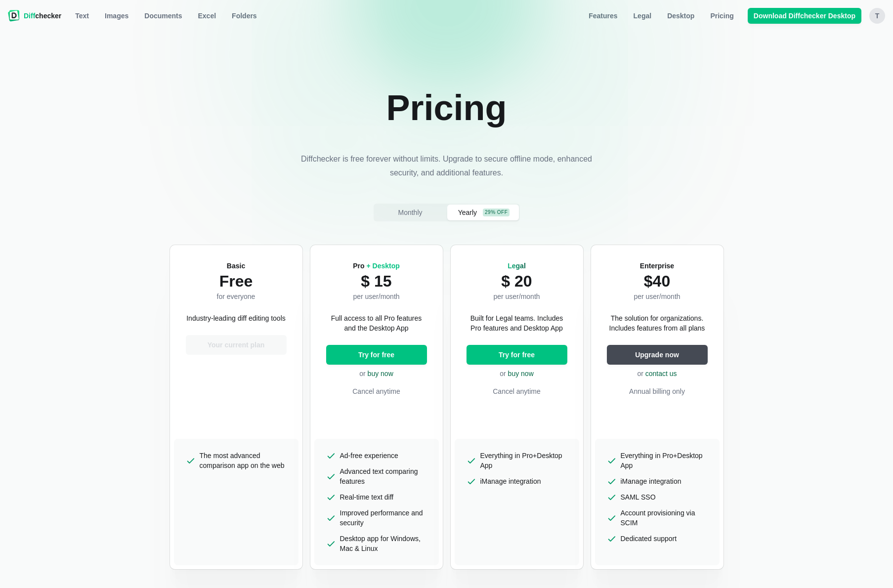 This screenshot has width=893, height=588. Describe the element at coordinates (43, 16) in the screenshot. I see `span: checker` at that location.